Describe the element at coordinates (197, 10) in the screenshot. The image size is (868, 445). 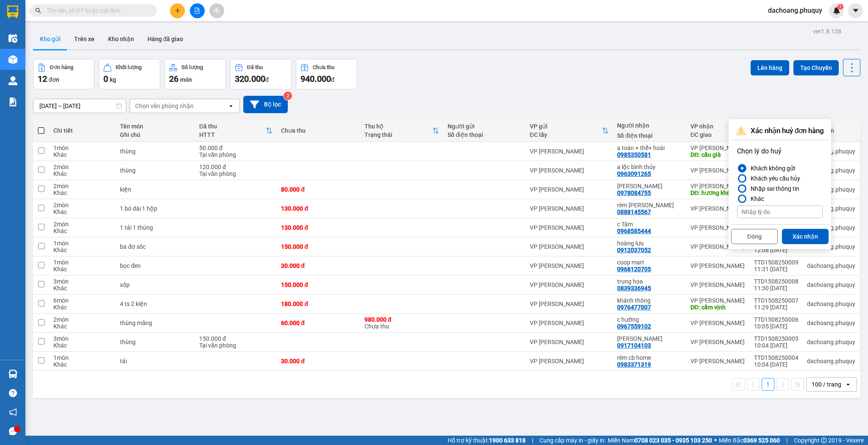
I see `span: file-add` at that location.